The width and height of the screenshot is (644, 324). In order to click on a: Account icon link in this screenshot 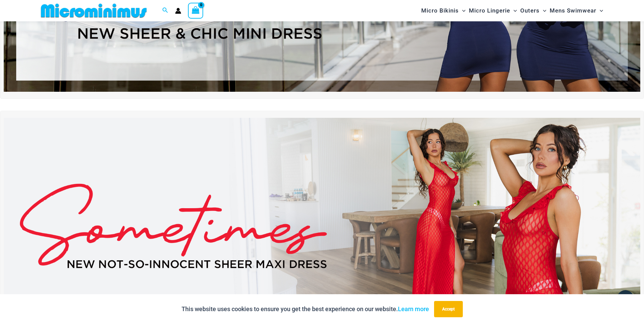, I will do `click(178, 11)`.